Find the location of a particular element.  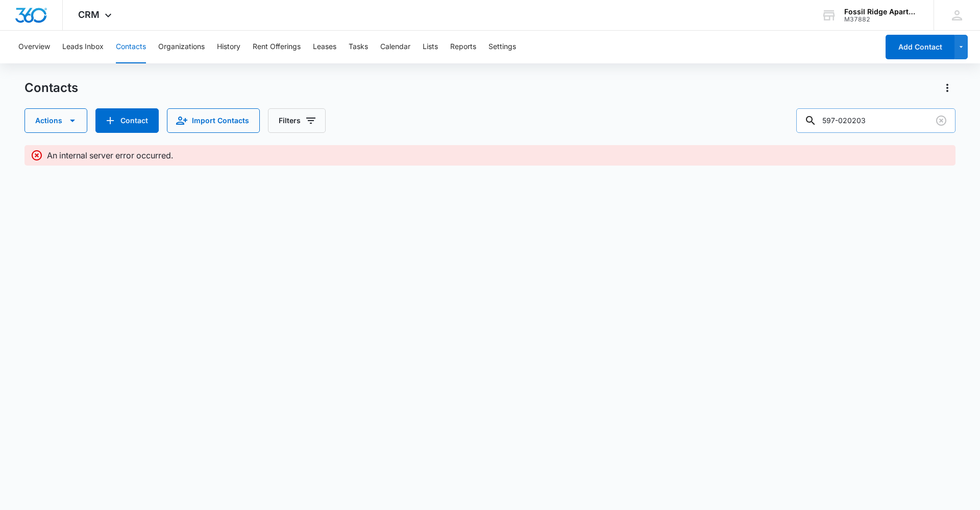

p: An internal server error occurred. is located at coordinates (109, 155).